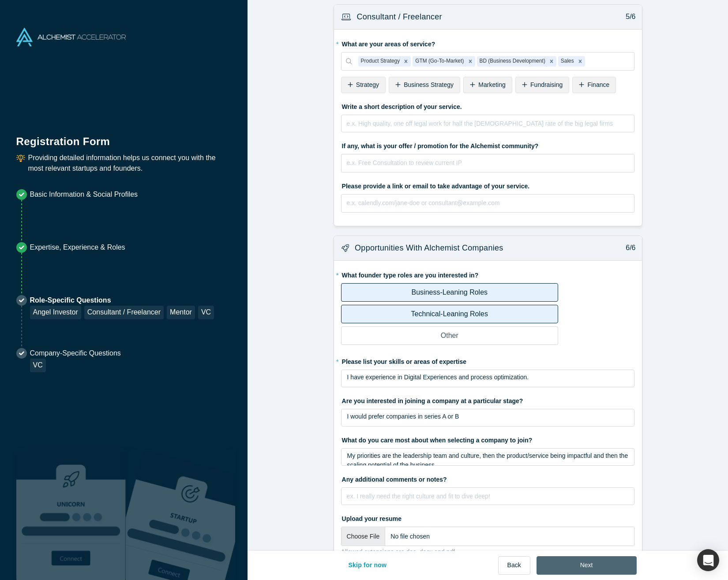 Image resolution: width=728 pixels, height=580 pixels. I want to click on div: Remove Sales, so click(580, 61).